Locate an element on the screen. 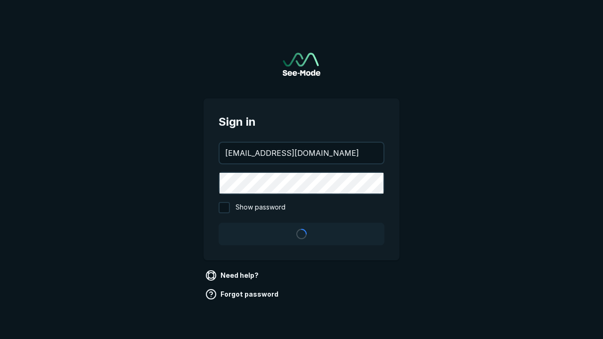 The image size is (603, 339). a: Forgot password is located at coordinates (243, 295).